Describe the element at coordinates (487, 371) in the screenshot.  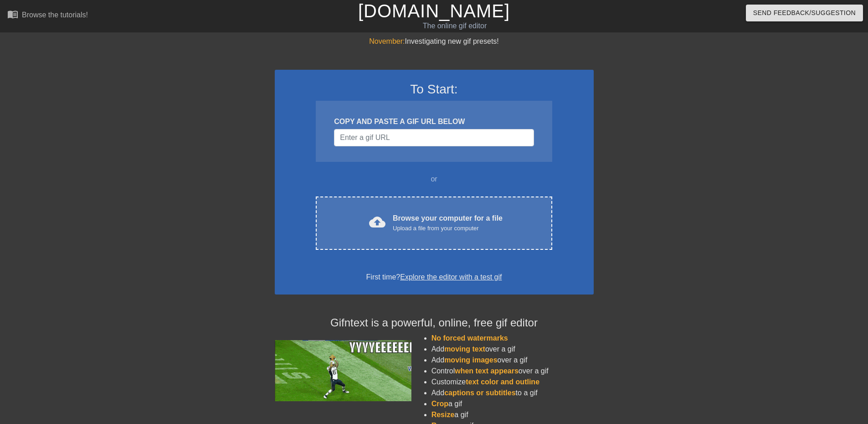
I see `span: when text appears` at that location.